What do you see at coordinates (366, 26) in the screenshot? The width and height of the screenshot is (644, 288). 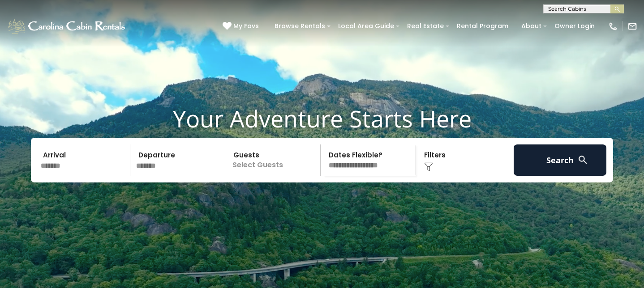 I see `a: Local Area Guide` at bounding box center [366, 26].